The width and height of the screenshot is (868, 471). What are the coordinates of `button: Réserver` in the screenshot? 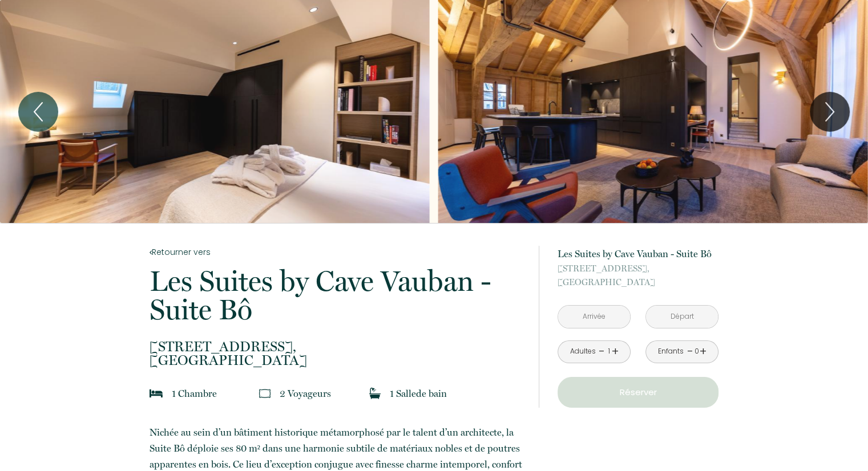 It's located at (638, 393).